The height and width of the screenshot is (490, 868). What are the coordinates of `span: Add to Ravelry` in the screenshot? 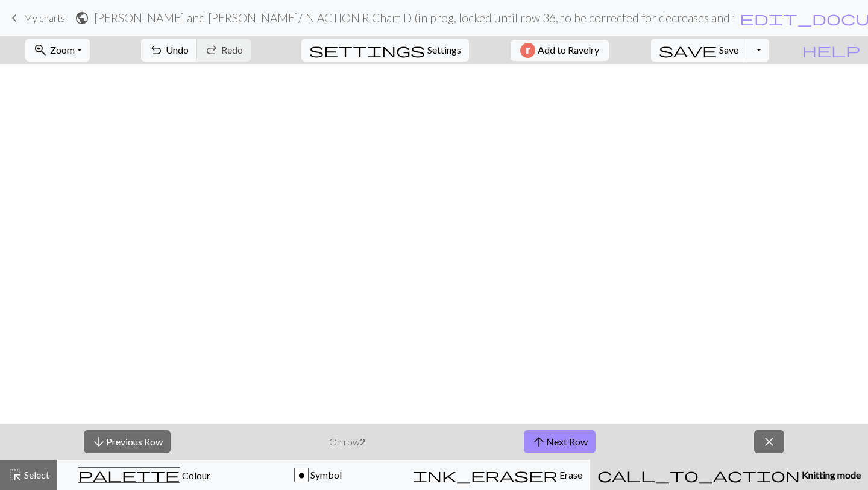 It's located at (568, 50).